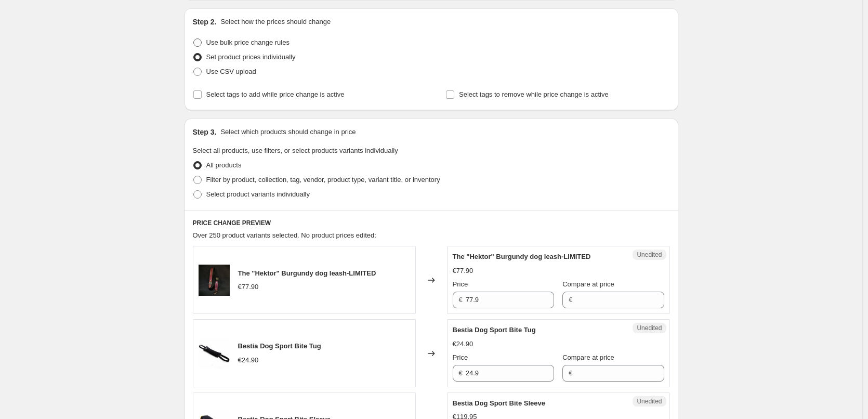  Describe the element at coordinates (205, 132) in the screenshot. I see `h2: Step 3.` at that location.